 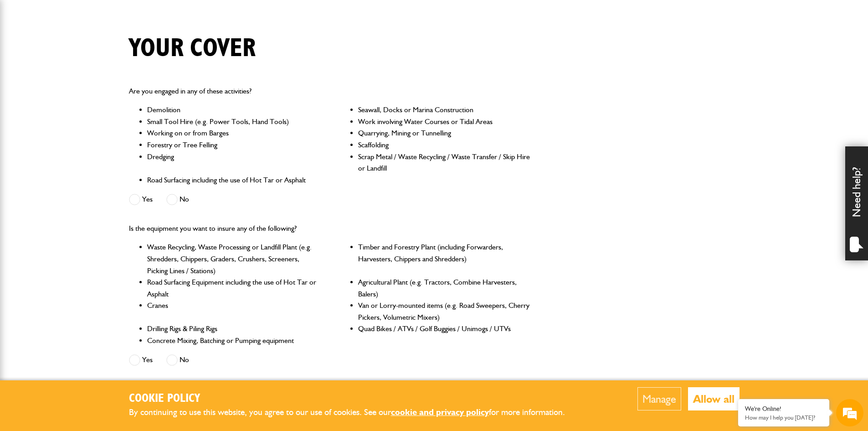 What do you see at coordinates (233, 122) in the screenshot?
I see `li: Small Tool Hire (e.g. Power Tools, Hand Tools)` at bounding box center [233, 122].